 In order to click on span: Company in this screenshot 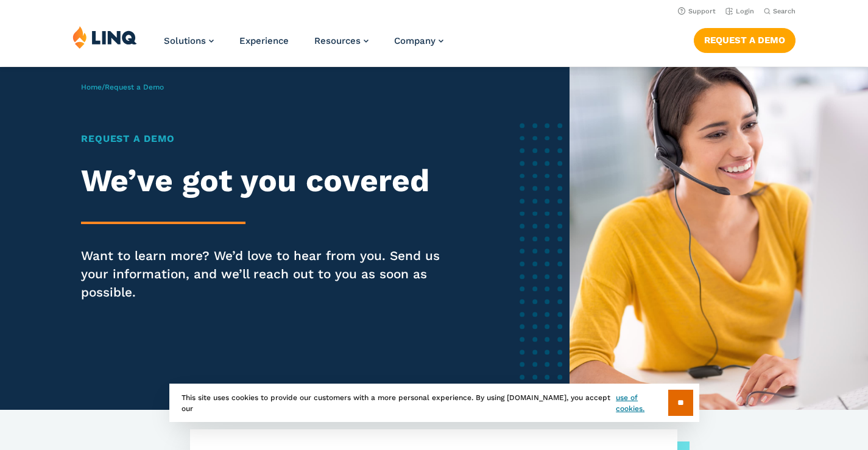, I will do `click(415, 41)`.